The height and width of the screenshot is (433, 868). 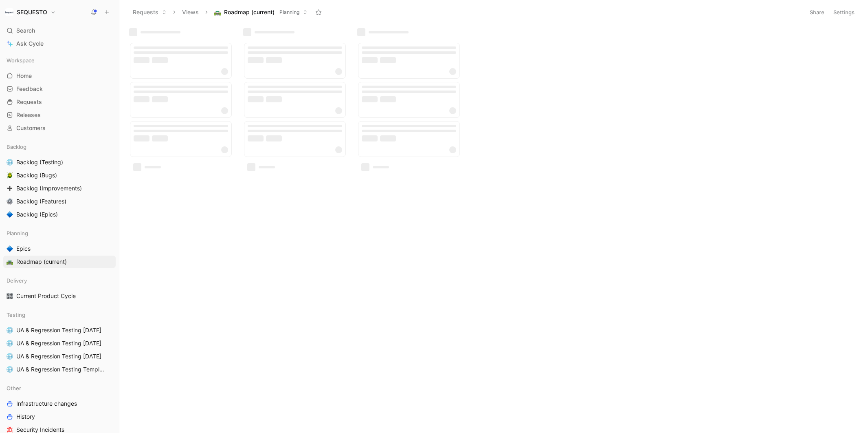 What do you see at coordinates (60, 233) in the screenshot?
I see `div: Planning` at bounding box center [60, 233].